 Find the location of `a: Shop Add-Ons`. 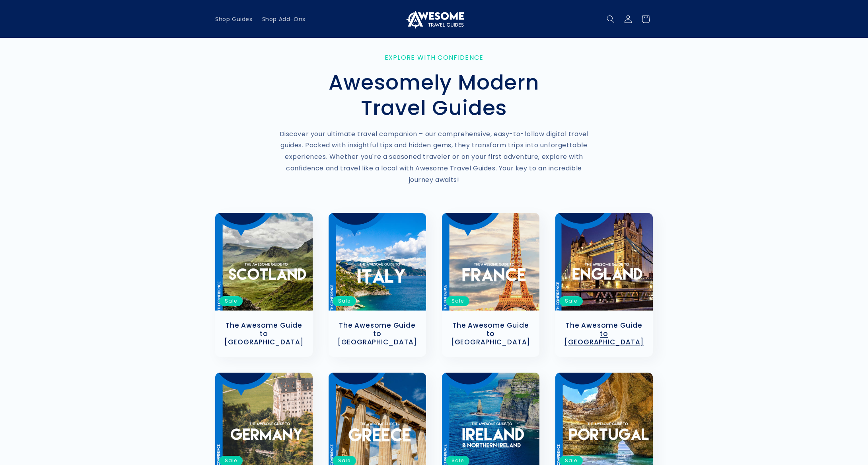

a: Shop Add-Ons is located at coordinates (283, 20).